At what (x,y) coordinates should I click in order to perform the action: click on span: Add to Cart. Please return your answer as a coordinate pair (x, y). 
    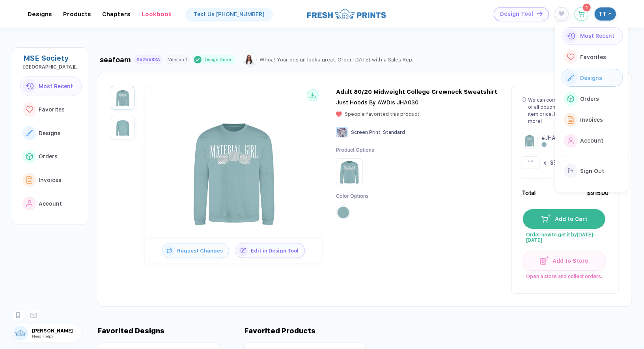
    Looking at the image, I should click on (569, 219).